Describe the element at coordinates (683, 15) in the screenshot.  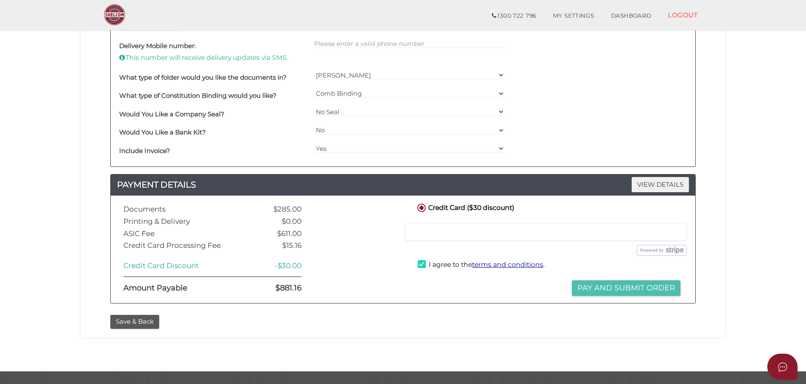
I see `a: LOGOUT` at that location.